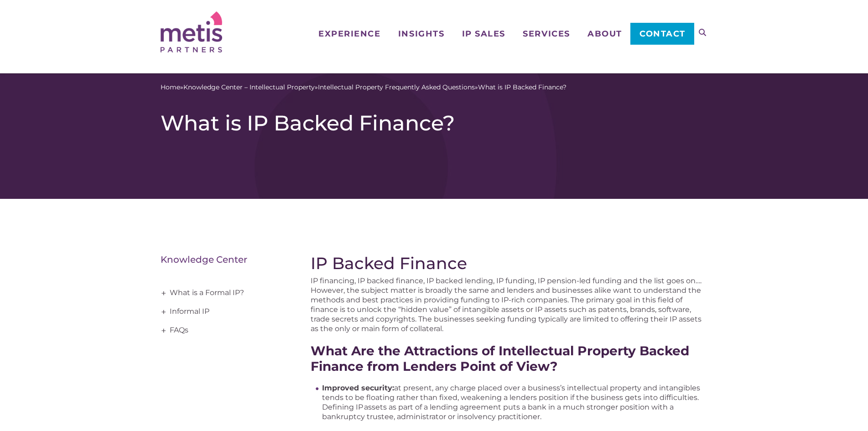 This screenshot has width=868, height=431. I want to click on a: Home, so click(170, 87).